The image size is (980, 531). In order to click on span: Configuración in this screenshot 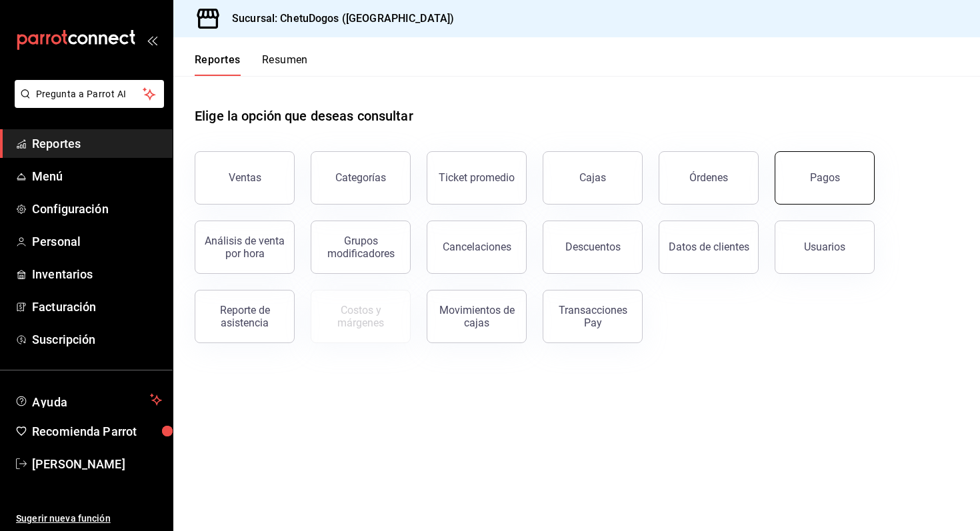, I will do `click(97, 209)`.